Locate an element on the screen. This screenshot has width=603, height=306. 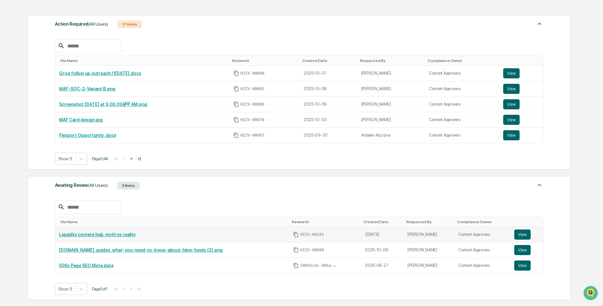
td: 2025-10-07 is located at coordinates (328, 73).